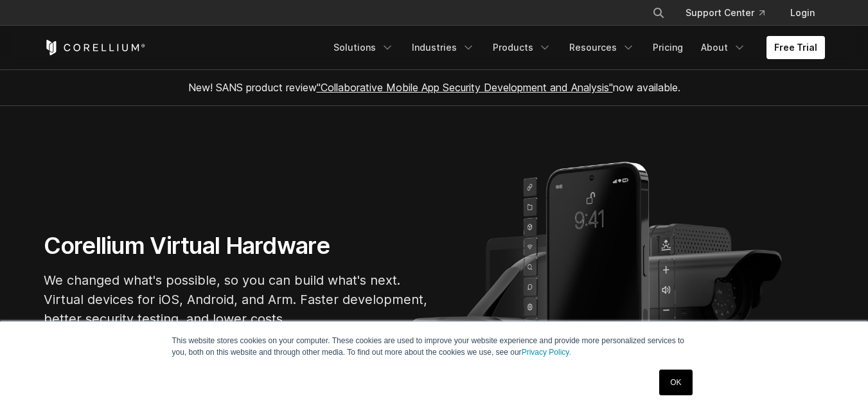  I want to click on span: New! SANS product review now available., so click(435, 87).